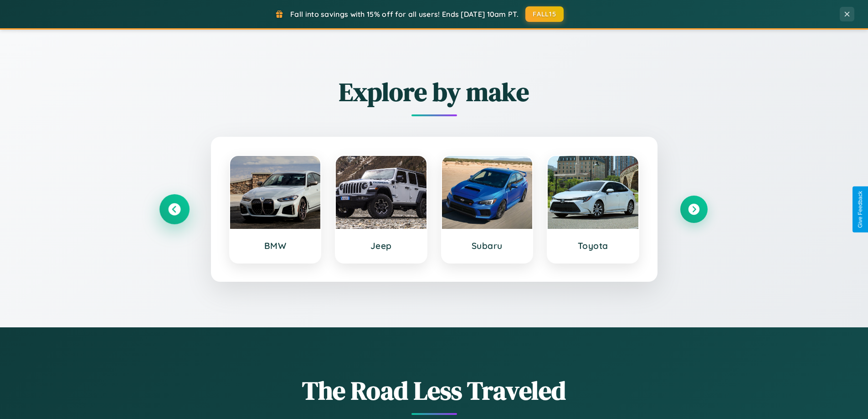 The image size is (868, 419). Describe the element at coordinates (545, 14) in the screenshot. I see `button: FALL15` at that location.